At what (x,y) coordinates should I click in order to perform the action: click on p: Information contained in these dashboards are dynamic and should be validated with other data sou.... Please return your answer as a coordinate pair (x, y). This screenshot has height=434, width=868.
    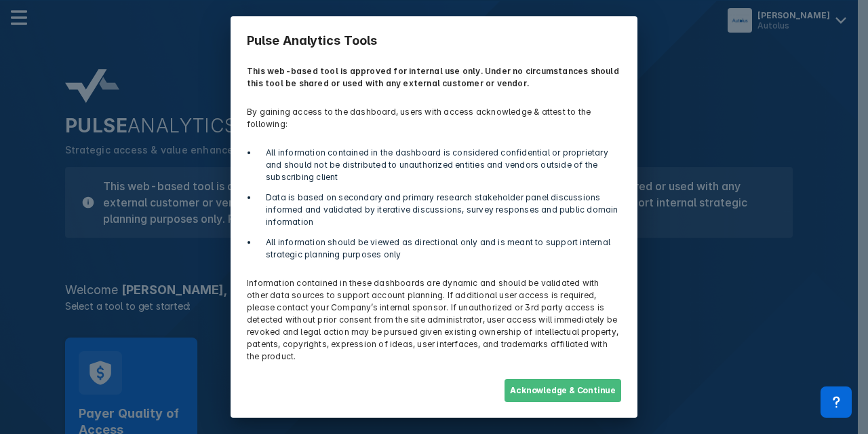
    Looking at the image, I should click on (434, 320).